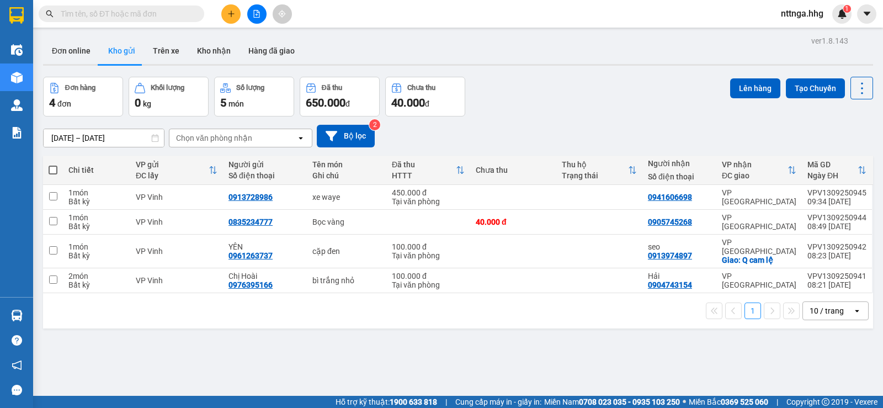 Image resolution: width=883 pixels, height=408 pixels. I want to click on div: HTTT, so click(424, 176).